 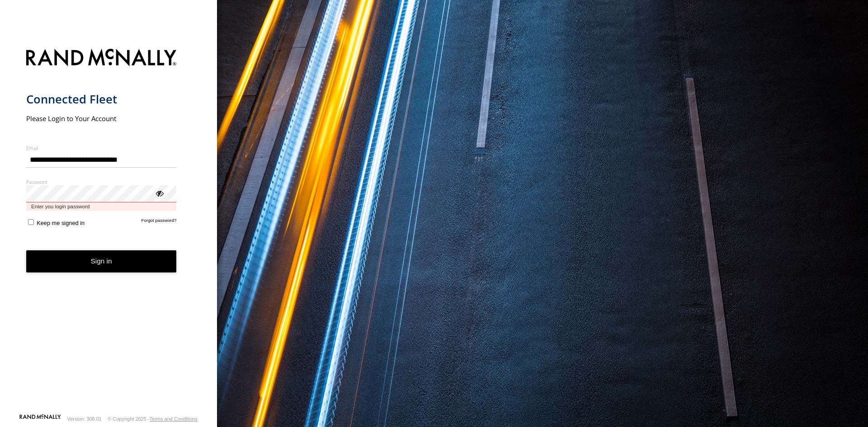 What do you see at coordinates (173, 419) in the screenshot?
I see `a: Terms and Conditions` at bounding box center [173, 419].